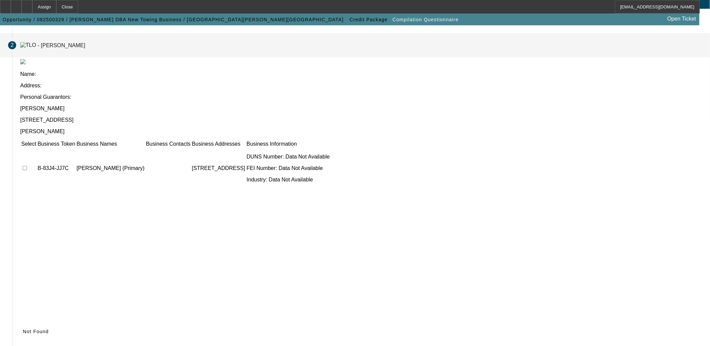 The image size is (710, 346). What do you see at coordinates (12, 45) in the screenshot?
I see `span: 2` at bounding box center [12, 45].